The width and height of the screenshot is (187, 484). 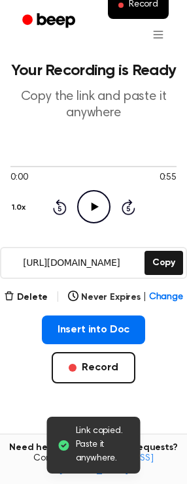 I want to click on button: Record, so click(x=93, y=368).